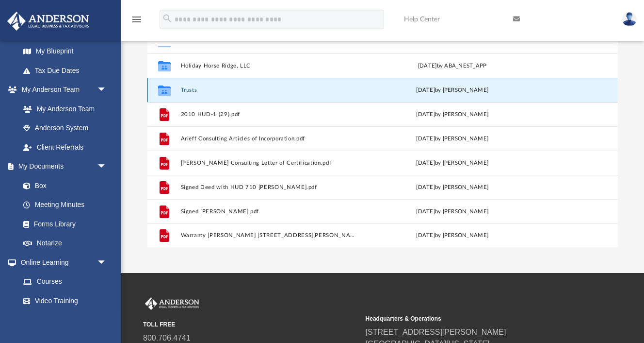  Describe the element at coordinates (65, 320) in the screenshot. I see `a: Resources` at that location.